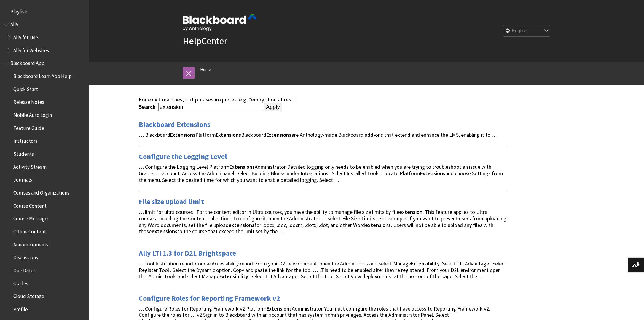  I want to click on span: Due Dates, so click(24, 269).